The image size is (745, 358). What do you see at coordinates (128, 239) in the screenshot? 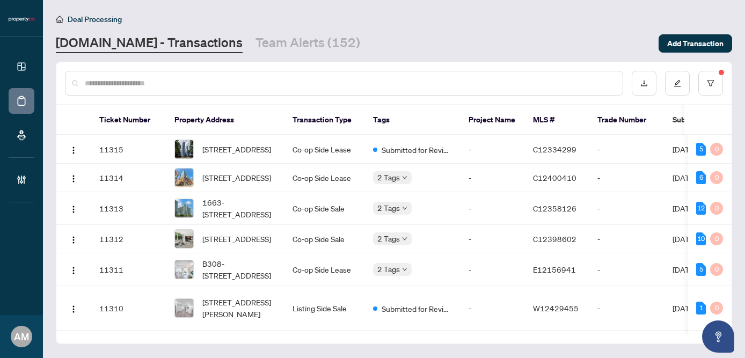
I see `td: 11312` at bounding box center [128, 239].